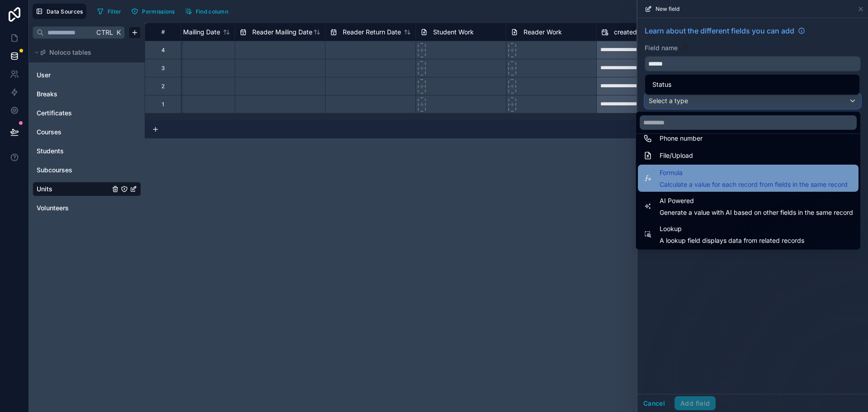  What do you see at coordinates (50, 151) in the screenshot?
I see `span: Students` at bounding box center [50, 151].